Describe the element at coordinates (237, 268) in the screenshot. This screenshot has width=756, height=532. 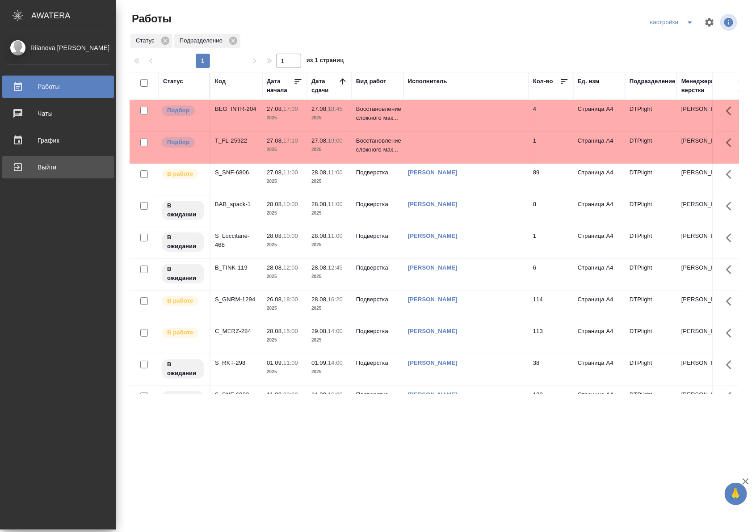
I see `div: B_TINK-119` at that location.